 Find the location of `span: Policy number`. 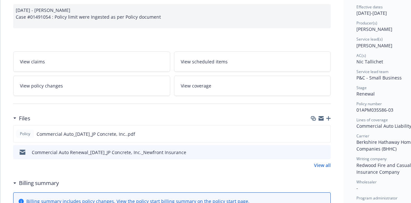

span: Policy number is located at coordinates (369, 103).